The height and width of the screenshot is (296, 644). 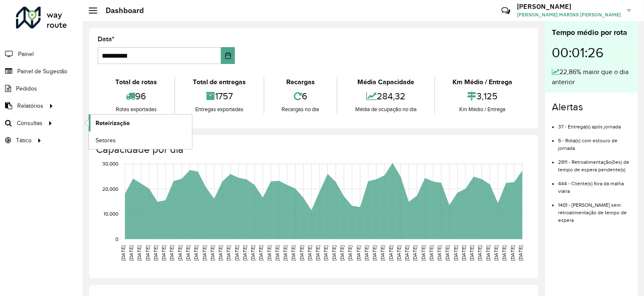 What do you see at coordinates (482, 96) in the screenshot?
I see `div: 3,125` at bounding box center [482, 96].